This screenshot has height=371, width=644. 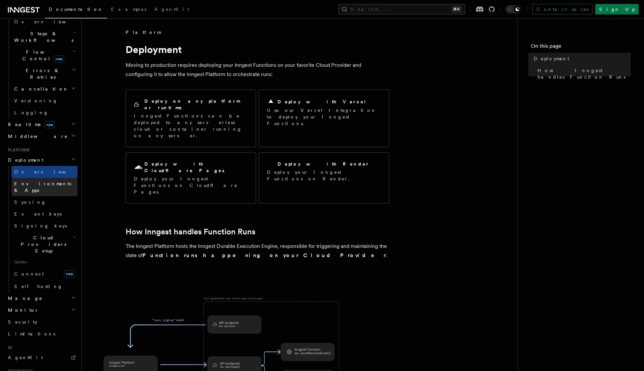 What do you see at coordinates (584, 74) in the screenshot?
I see `span: How Inngest handles Function Runs` at bounding box center [584, 74].